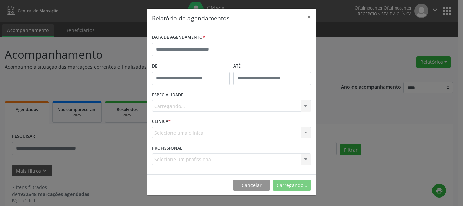  What do you see at coordinates (161, 121) in the screenshot?
I see `label: CLÍNICA` at bounding box center [161, 121].